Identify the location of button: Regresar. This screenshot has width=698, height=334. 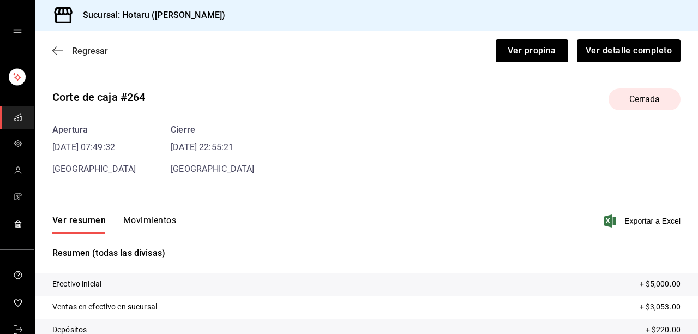
(80, 51).